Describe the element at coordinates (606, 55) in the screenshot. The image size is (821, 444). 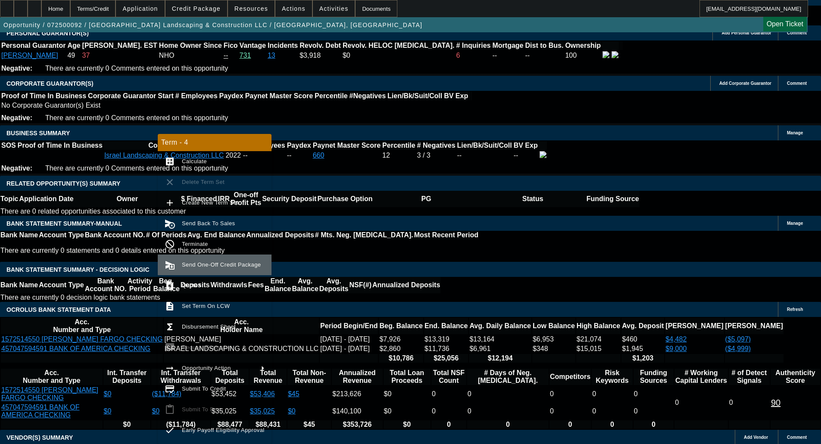
I see `img: facebook-icon.png` at that location.